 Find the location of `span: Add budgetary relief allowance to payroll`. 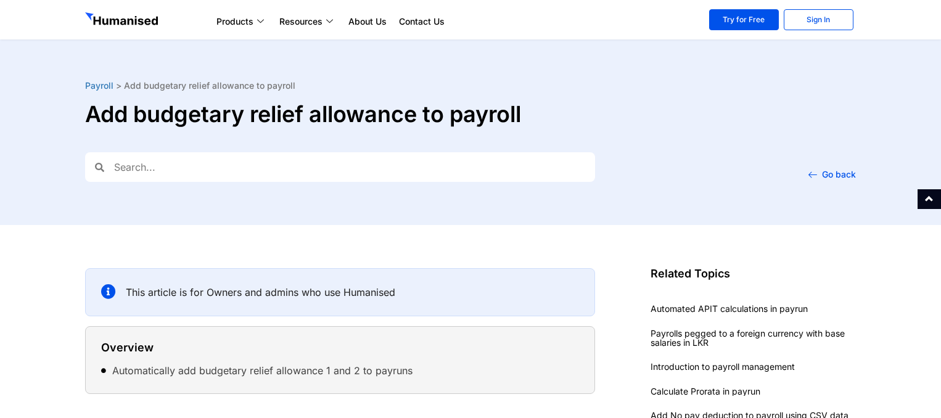

span: Add budgetary relief allowance to payroll is located at coordinates (210, 85).